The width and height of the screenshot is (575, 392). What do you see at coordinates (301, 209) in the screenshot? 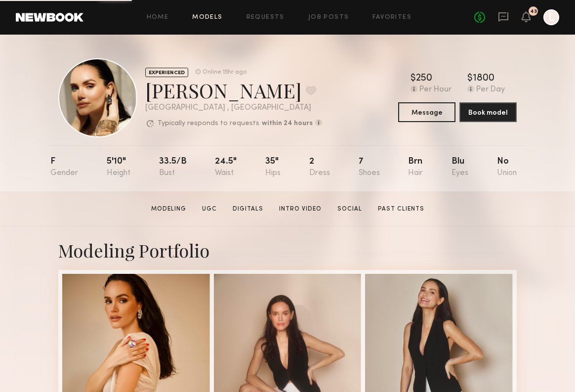
I see `a: Intro Video` at bounding box center [301, 209].